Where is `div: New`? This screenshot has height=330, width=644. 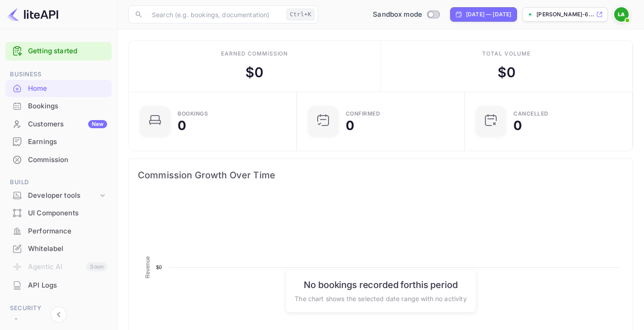 div: New is located at coordinates (98, 124).